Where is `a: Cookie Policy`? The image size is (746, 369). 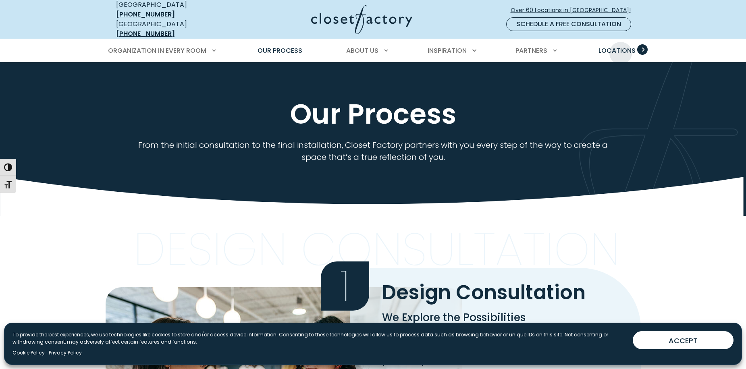 a: Cookie Policy is located at coordinates (29, 353).